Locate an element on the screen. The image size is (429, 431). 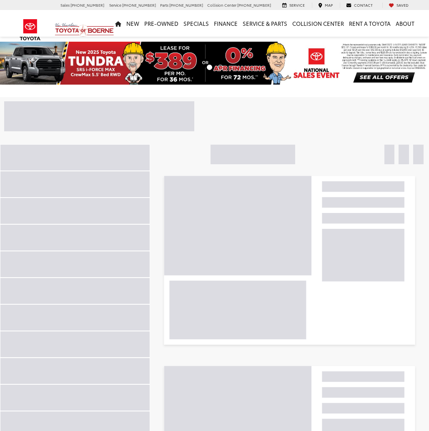
a: Service & Parts: Opens in a new tab is located at coordinates (265, 23).